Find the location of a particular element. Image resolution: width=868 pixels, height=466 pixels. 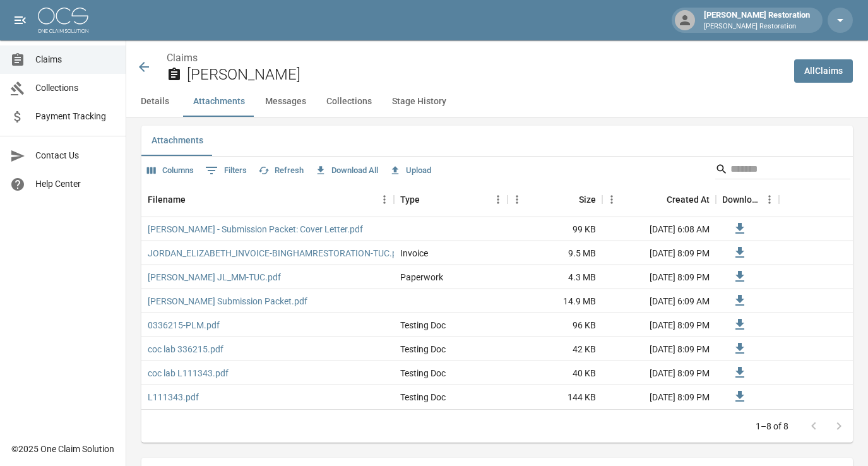

div: 40 KB is located at coordinates (555, 373).